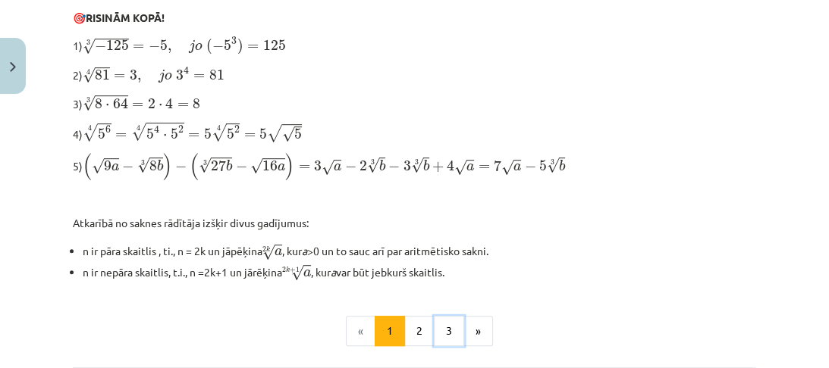  What do you see at coordinates (108, 130) in the screenshot?
I see `span: 6` at bounding box center [108, 130].